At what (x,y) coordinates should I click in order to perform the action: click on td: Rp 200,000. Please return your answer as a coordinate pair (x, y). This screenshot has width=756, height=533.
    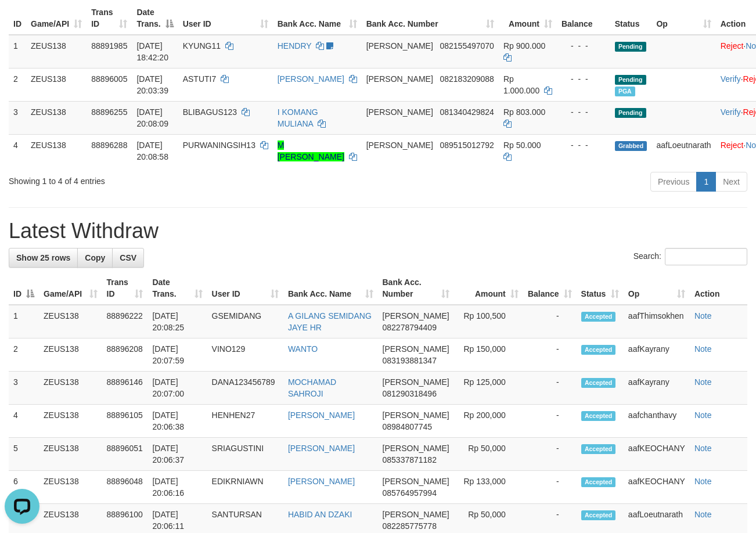
    Looking at the image, I should click on (488, 421).